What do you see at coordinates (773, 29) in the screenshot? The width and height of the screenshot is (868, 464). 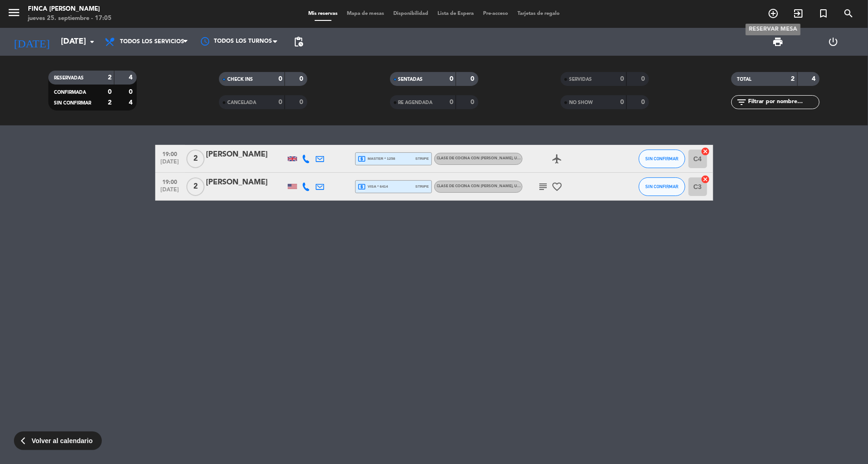 I see `div: RESERVAR MESA` at bounding box center [773, 29].